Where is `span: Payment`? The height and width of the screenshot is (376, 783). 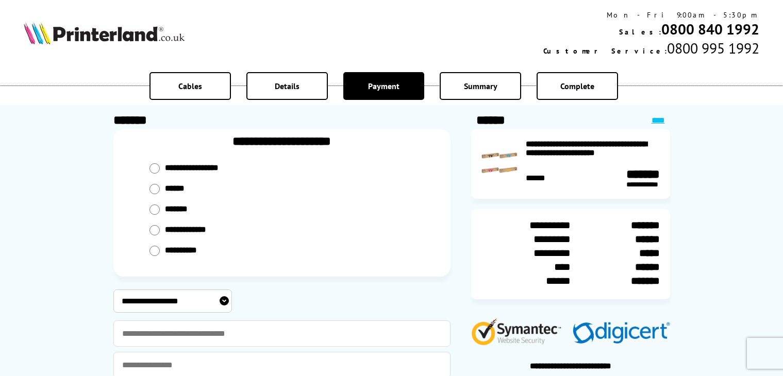 span: Payment is located at coordinates (384, 86).